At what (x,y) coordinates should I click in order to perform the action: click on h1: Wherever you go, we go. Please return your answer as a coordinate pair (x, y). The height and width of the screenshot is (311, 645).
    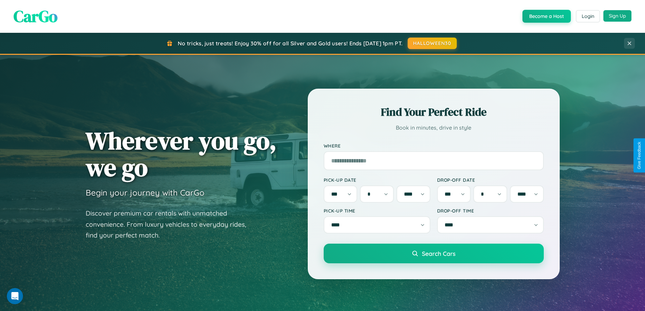
    Looking at the image, I should click on (181, 154).